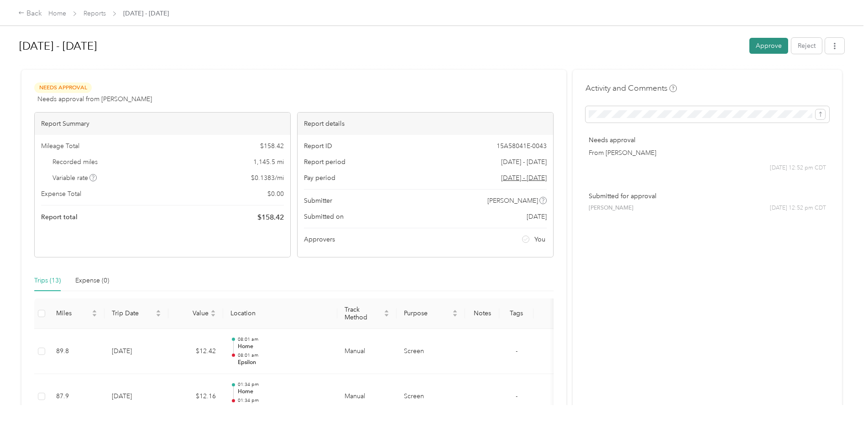 This screenshot has height=421, width=868. I want to click on span: Needs Approval, so click(63, 87).